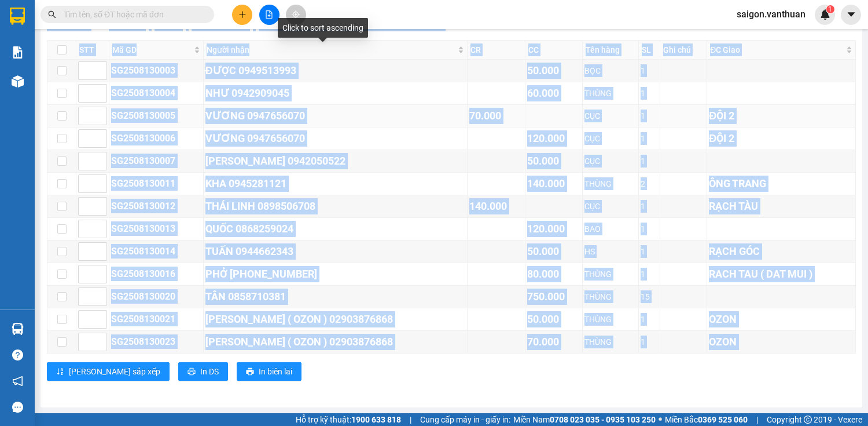 The width and height of the screenshot is (868, 426). Describe the element at coordinates (336, 251) in the screenshot. I see `div: TUẤN 0944662343` at that location.